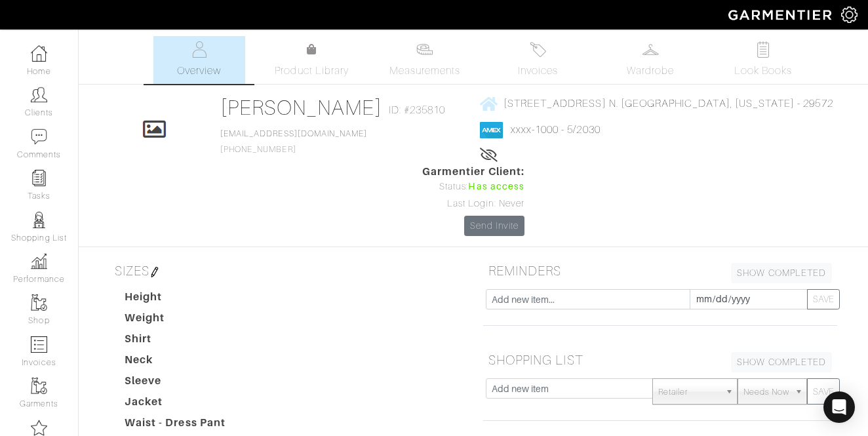  What do you see at coordinates (199, 49) in the screenshot?
I see `img: basicinfo-40fd8af6dae0f16599ec9e87c0ef1c0a1fdea2edbe929e3d69a839185d80c458.svg` at bounding box center [199, 49].